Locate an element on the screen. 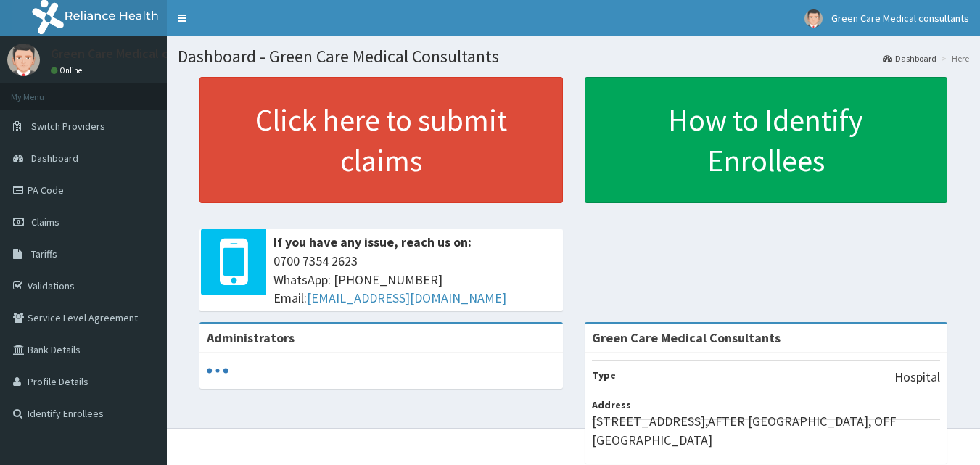 Image resolution: width=980 pixels, height=465 pixels. span: Claims is located at coordinates (45, 222).